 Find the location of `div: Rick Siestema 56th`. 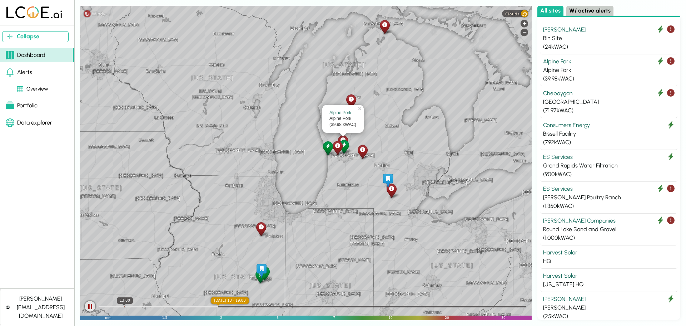

div: Rick Siestema 56th is located at coordinates (337, 147).